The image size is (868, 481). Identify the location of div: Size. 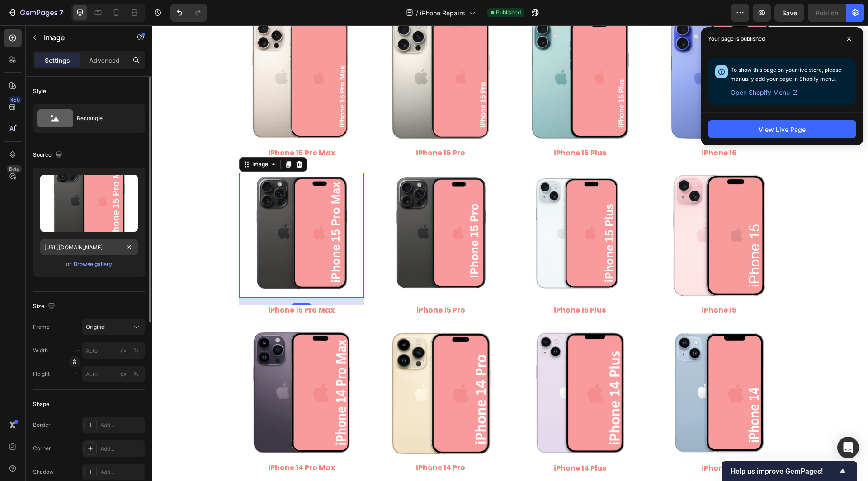
(44, 306).